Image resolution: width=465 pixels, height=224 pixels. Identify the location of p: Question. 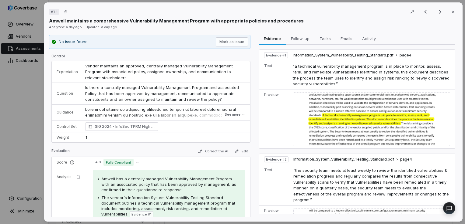
(67, 94).